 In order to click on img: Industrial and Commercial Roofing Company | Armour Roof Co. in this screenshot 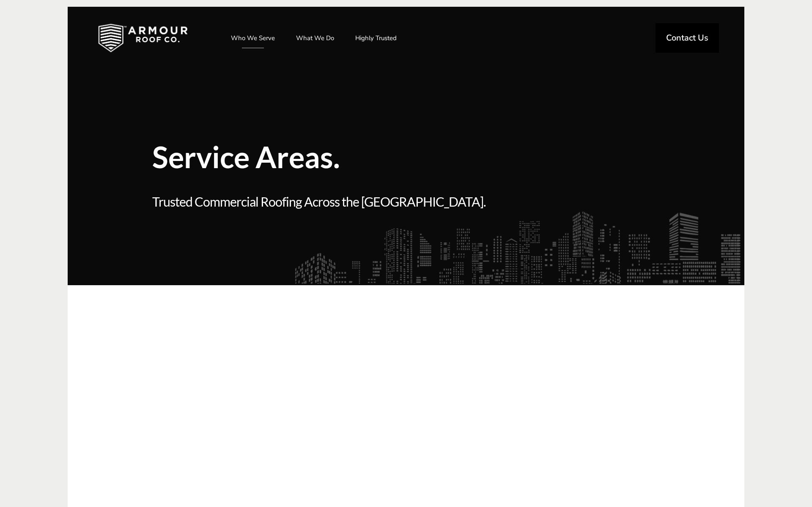, I will do `click(143, 38)`.